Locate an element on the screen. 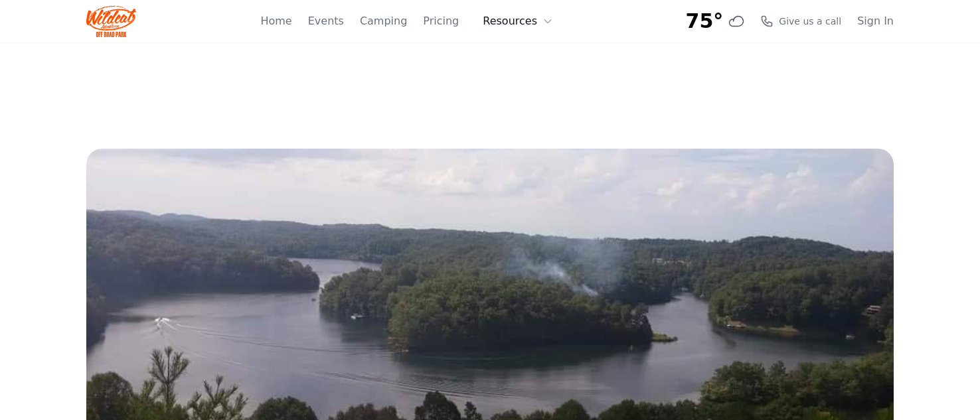  a: Sign In is located at coordinates (875, 21).